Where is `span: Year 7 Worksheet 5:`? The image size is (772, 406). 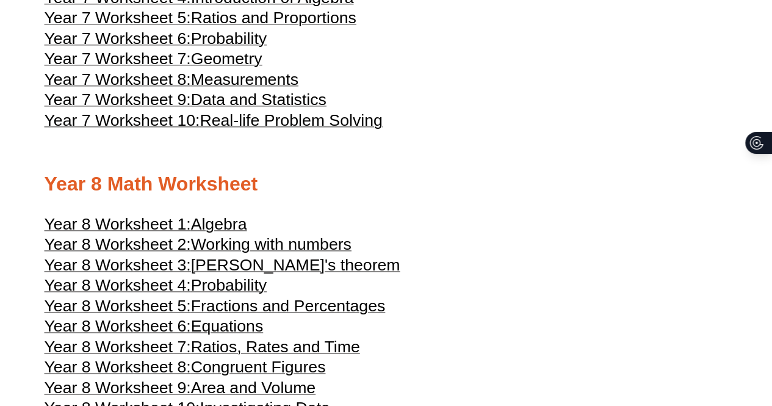
span: Year 7 Worksheet 5: is located at coordinates (118, 18).